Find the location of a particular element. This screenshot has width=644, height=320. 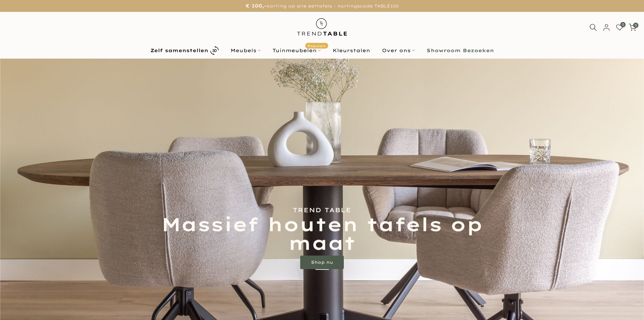

b: Zelf samenstellen is located at coordinates (179, 50).